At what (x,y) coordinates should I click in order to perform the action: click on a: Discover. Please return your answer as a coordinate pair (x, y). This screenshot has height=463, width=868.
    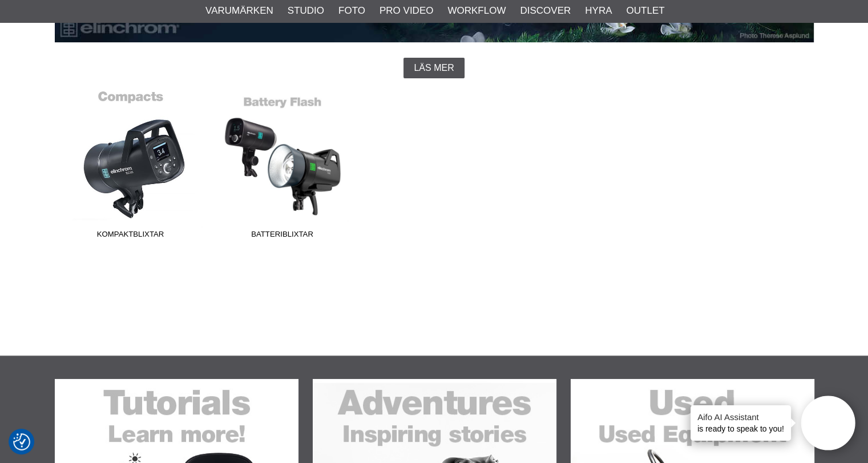
    Looking at the image, I should click on (545, 11).